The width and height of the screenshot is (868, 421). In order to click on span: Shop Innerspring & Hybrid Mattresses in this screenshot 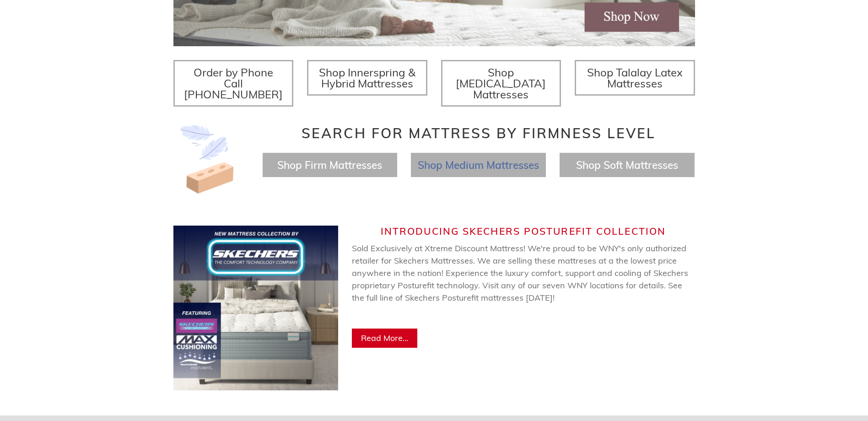, I will do `click(367, 78)`.